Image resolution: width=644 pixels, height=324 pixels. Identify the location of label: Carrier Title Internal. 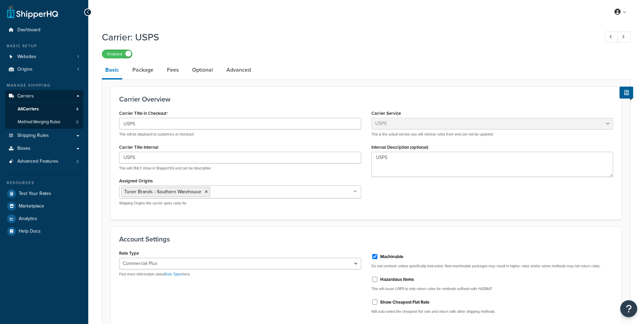
(139, 147).